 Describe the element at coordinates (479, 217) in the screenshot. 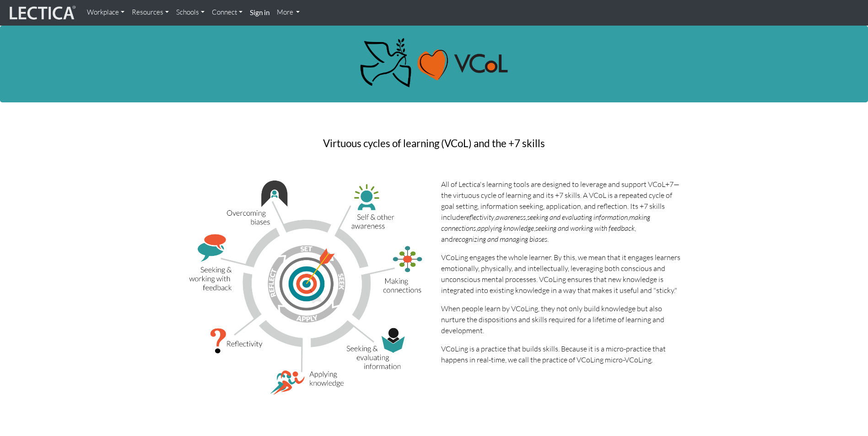

I see `i: reflectivity` at that location.